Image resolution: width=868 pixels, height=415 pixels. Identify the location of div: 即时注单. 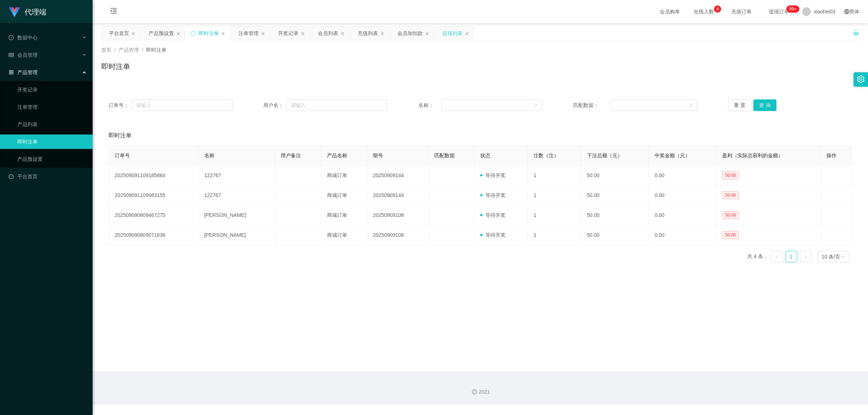
(209, 33).